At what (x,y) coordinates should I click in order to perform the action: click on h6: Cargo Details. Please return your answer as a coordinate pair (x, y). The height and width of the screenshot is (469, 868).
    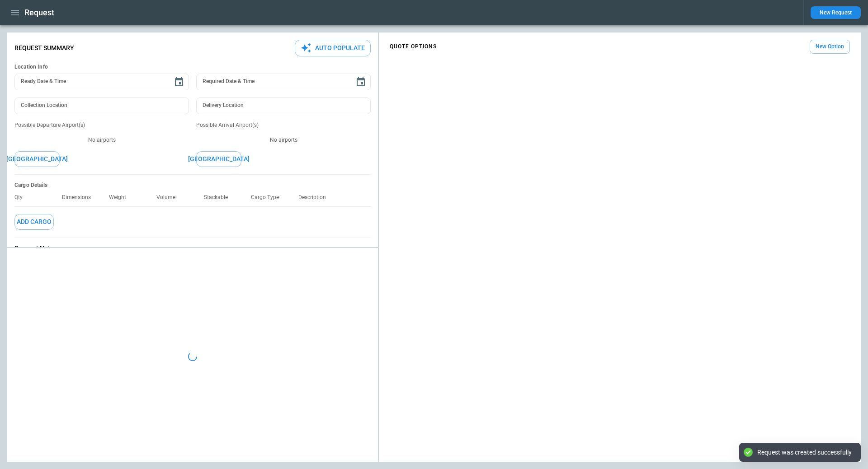
    Looking at the image, I should click on (192, 185).